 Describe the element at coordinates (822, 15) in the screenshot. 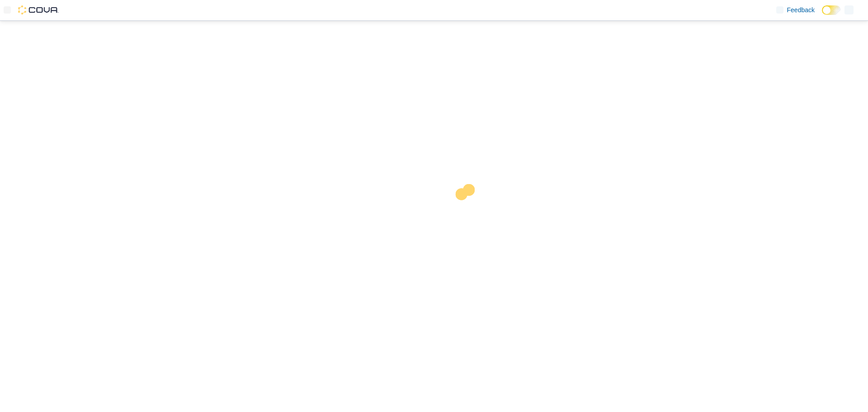

I see `span: Dark Mode` at that location.